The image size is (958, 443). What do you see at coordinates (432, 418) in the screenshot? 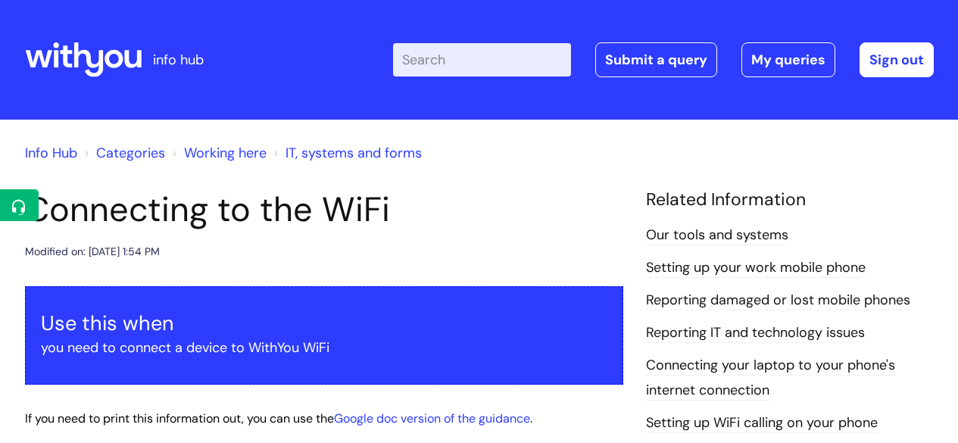
I see `a: Google doc version of the guidance` at bounding box center [432, 418].